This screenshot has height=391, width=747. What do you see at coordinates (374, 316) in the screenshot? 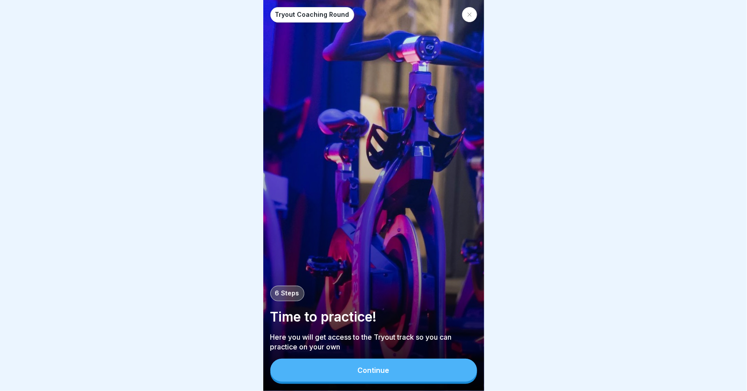
I see `p: Time to practice!` at bounding box center [374, 316].